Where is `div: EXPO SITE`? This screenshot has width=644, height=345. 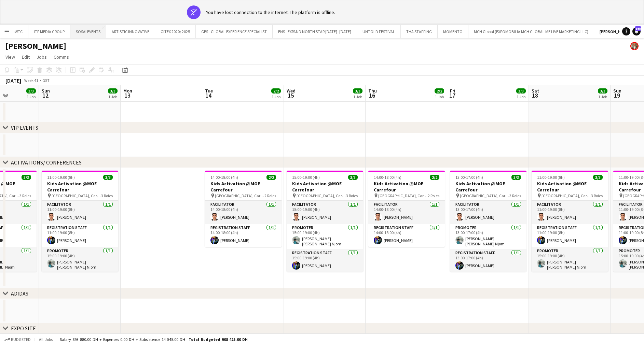 div: EXPO SITE is located at coordinates (23, 328).